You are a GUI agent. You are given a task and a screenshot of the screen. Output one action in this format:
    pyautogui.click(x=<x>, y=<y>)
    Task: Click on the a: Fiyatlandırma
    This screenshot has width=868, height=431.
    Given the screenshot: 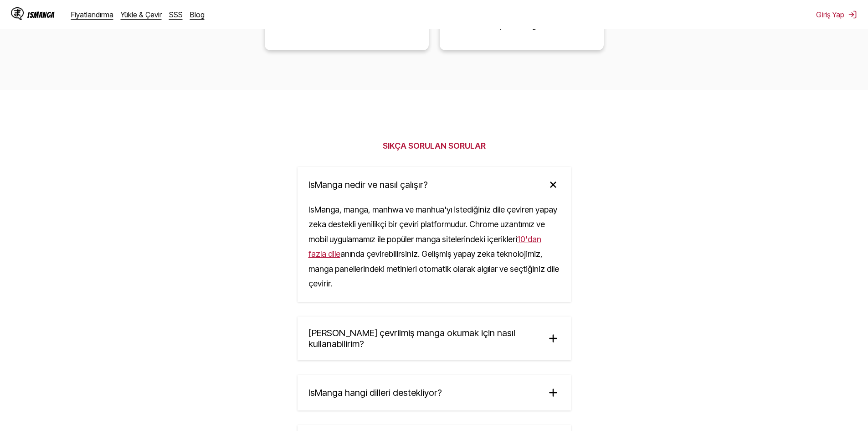 What is the action you would take?
    pyautogui.click(x=92, y=15)
    